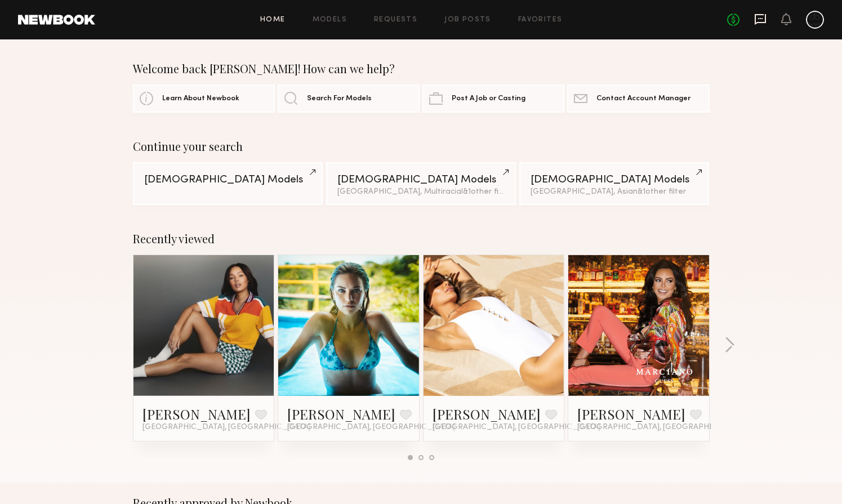  Describe the element at coordinates (421, 239) in the screenshot. I see `div: Recently viewed` at that location.